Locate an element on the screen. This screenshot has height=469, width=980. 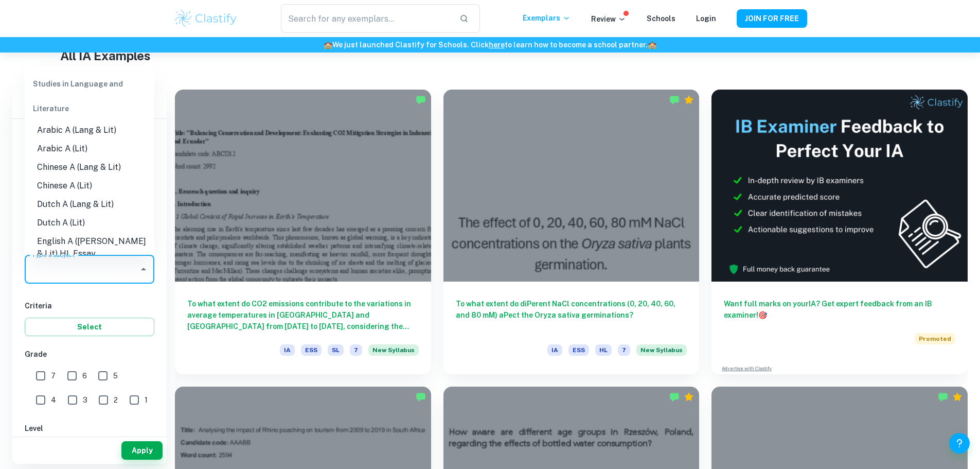
a: Schools is located at coordinates (661, 18).